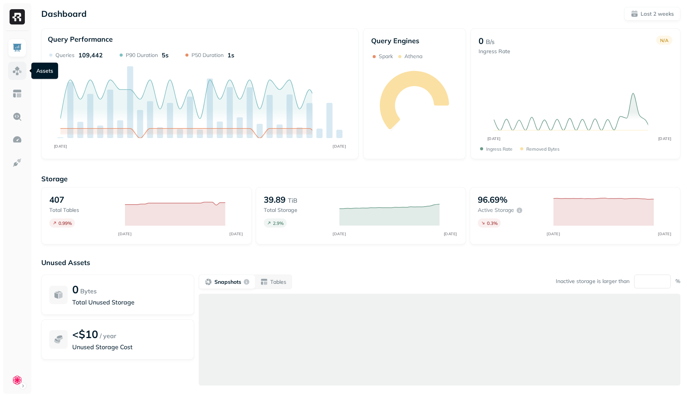 This screenshot has height=397, width=688. I want to click on p: 407, so click(57, 199).